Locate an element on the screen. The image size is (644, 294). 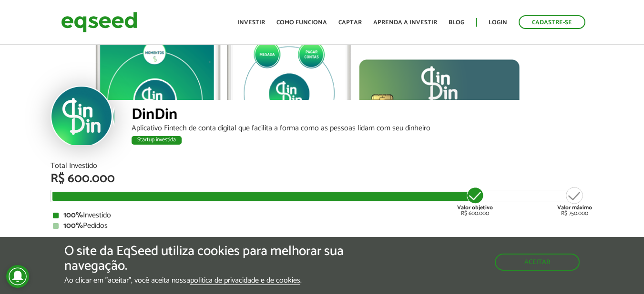
p: Ao clicar em "aceitar", você aceita nossa . is located at coordinates (219, 280).